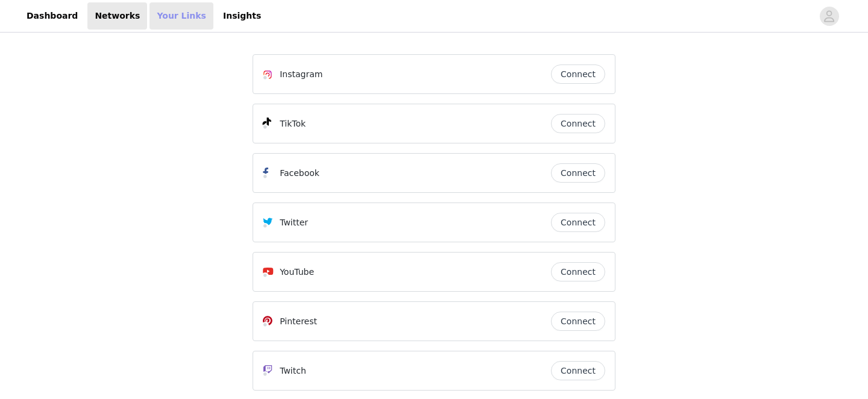 This screenshot has height=399, width=868. Describe the element at coordinates (181, 16) in the screenshot. I see `a: Your Links` at that location.